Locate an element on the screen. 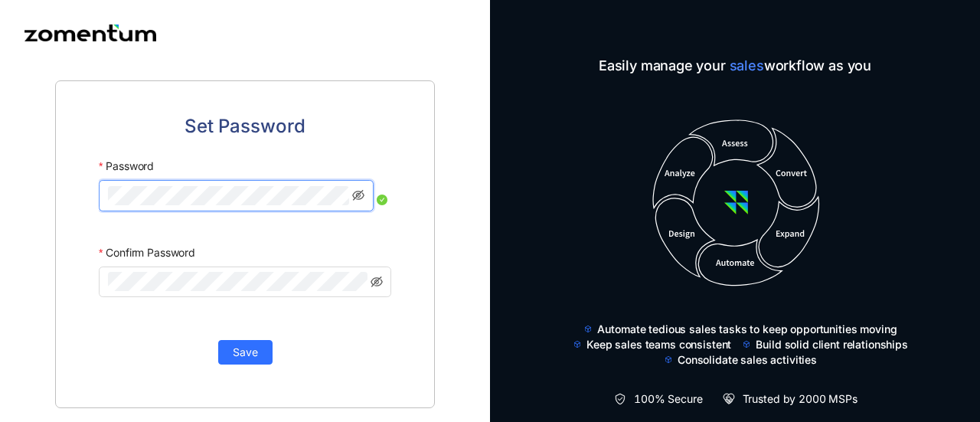 The width and height of the screenshot is (980, 422). span: Automate tedious sales tasks to keep opportunities moving is located at coordinates (747, 329).